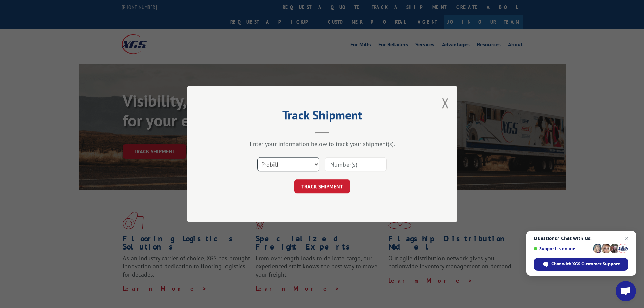 This screenshot has width=644, height=308. I want to click on div: Enter your information below to track your shipment(s)., so click(322, 144).